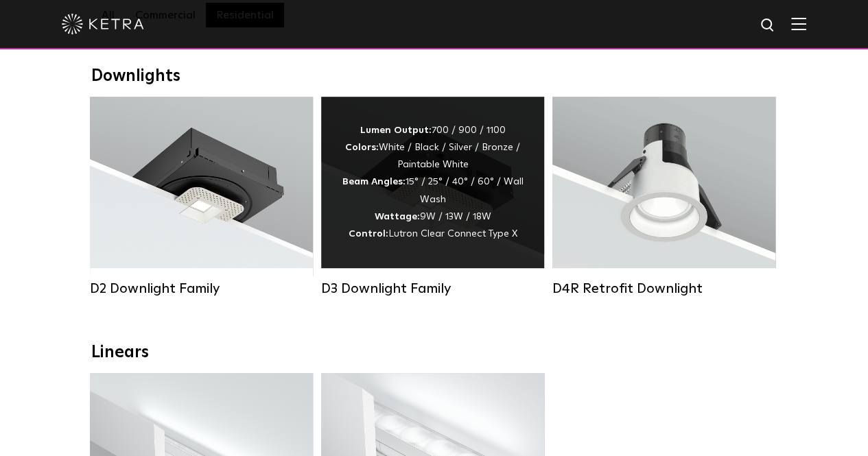  What do you see at coordinates (453, 234) in the screenshot?
I see `span: Lutron Clear Connect Type X` at bounding box center [453, 234].